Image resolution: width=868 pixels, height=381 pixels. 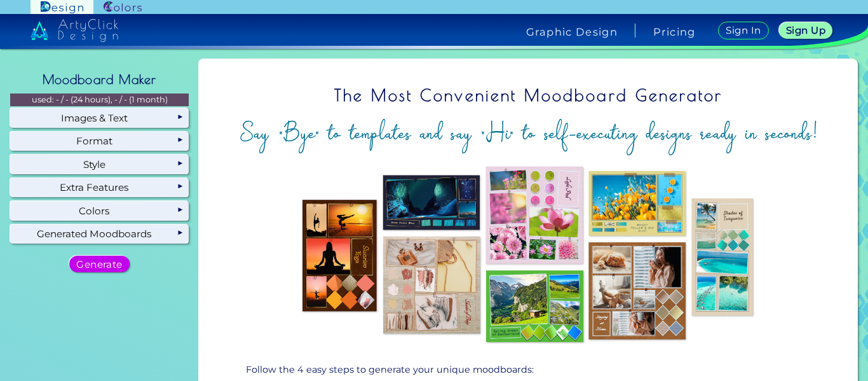 I want to click on h5: Generate, so click(x=99, y=264).